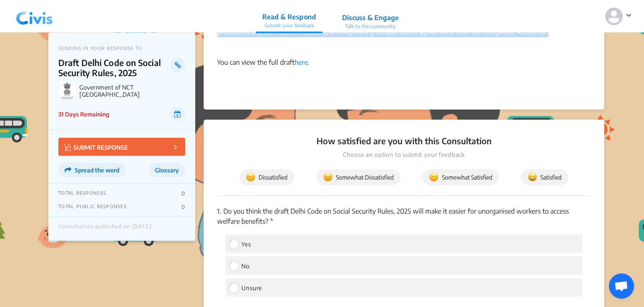 This screenshot has width=644, height=307. What do you see at coordinates (328, 177) in the screenshot?
I see `img: somewhat_dissatisfied.svg` at bounding box center [328, 177].